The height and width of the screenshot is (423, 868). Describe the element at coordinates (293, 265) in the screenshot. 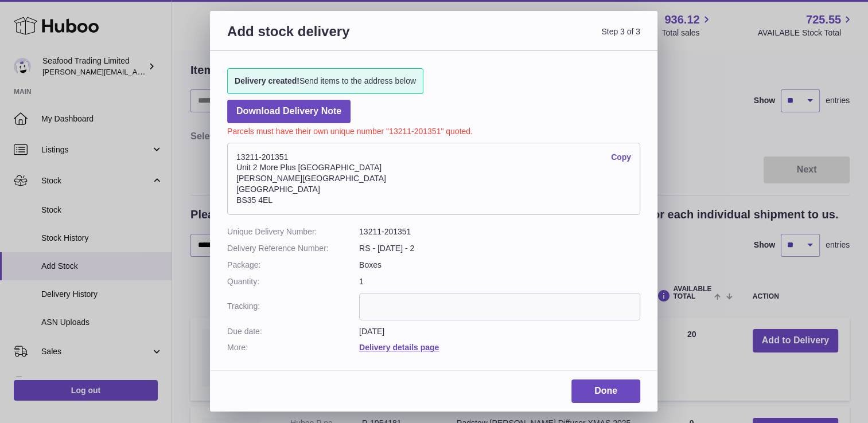

I see `dt: Package:` at that location.